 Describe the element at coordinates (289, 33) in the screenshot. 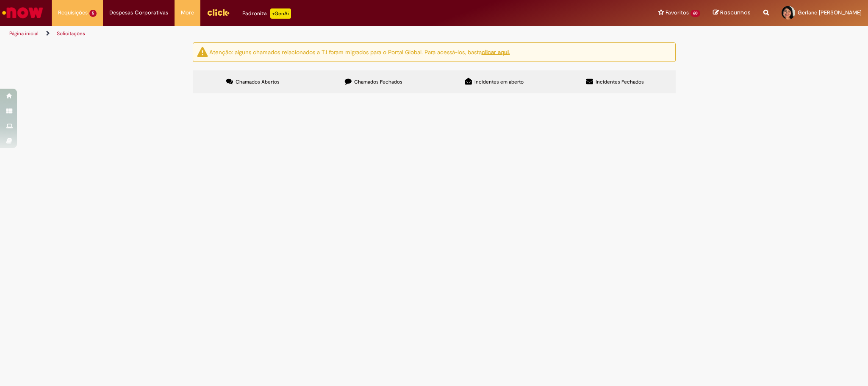

I see `ul: Trilhas de página` at that location.